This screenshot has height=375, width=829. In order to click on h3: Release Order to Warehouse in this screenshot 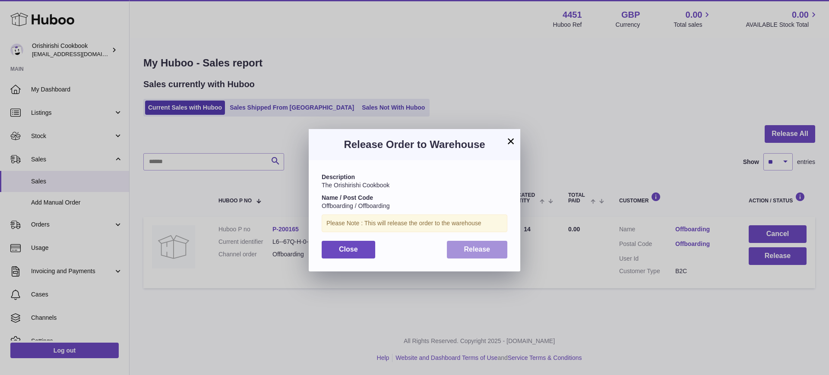, I will do `click(414, 145)`.